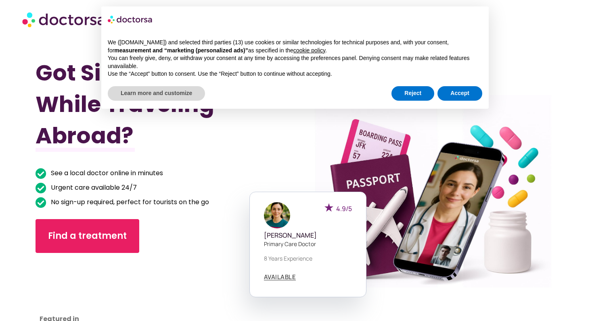 This screenshot has width=590, height=321. What do you see at coordinates (344, 209) in the screenshot?
I see `span: 4.9/5` at bounding box center [344, 209].